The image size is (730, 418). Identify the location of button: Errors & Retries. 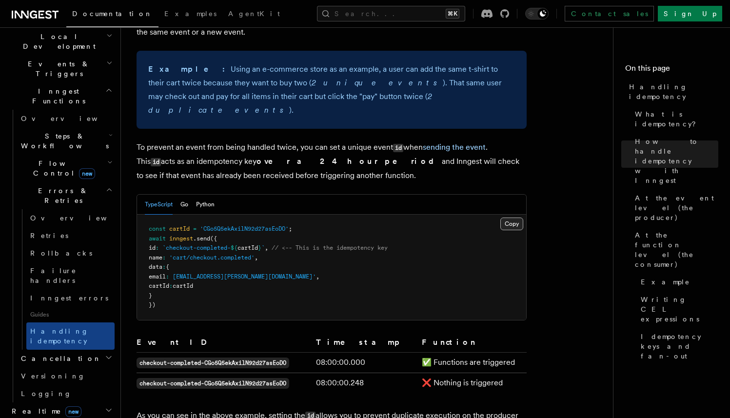
(66, 196).